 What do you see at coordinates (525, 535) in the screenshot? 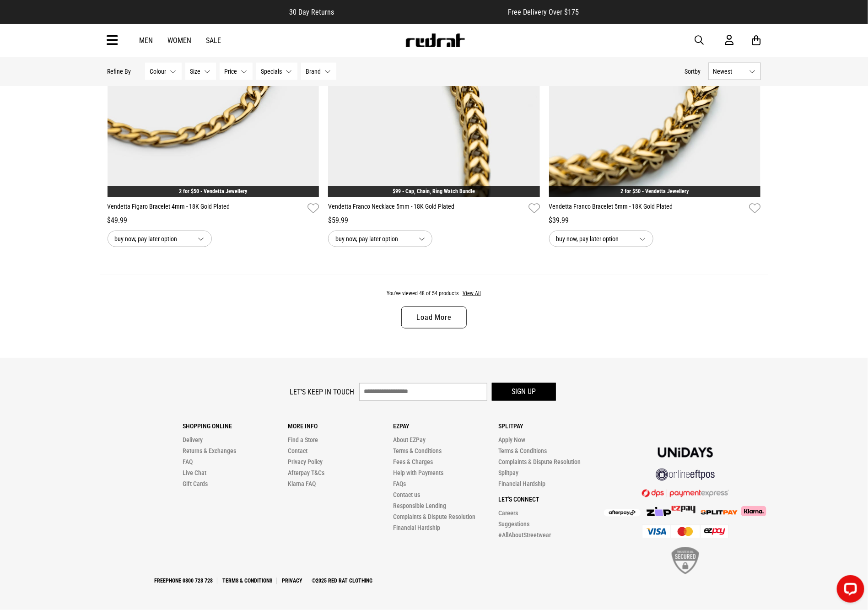
I see `a: #AllAboutStreetwear` at bounding box center [525, 535].